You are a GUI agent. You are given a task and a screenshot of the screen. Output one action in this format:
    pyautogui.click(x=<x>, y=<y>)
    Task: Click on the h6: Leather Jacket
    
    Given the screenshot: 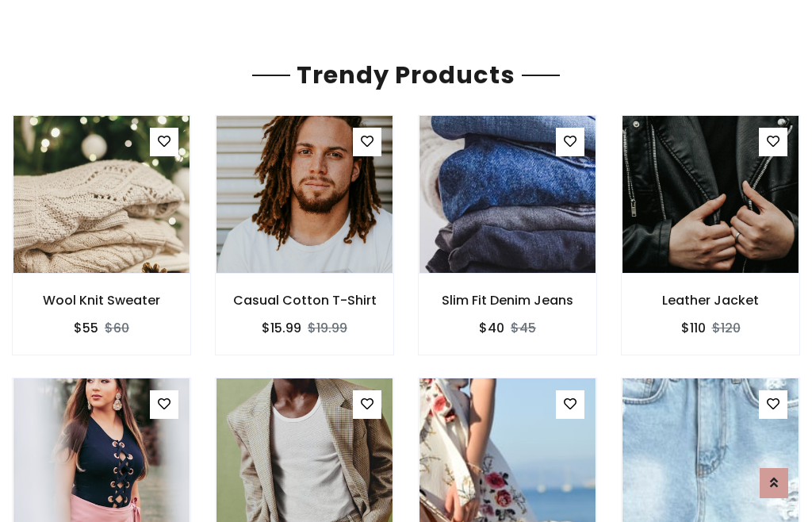 What is the action you would take?
    pyautogui.click(x=711, y=300)
    